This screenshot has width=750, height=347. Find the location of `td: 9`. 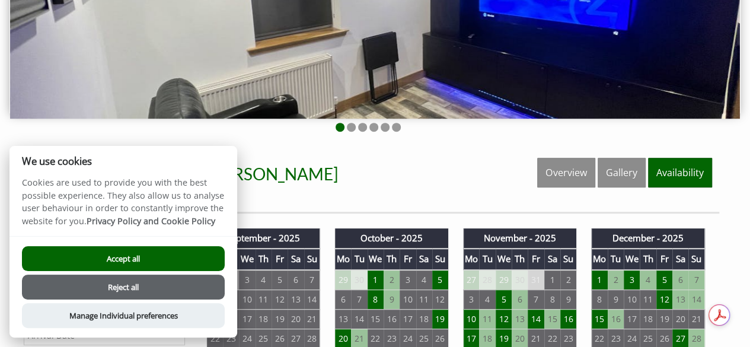

td: 9 is located at coordinates (615, 299).